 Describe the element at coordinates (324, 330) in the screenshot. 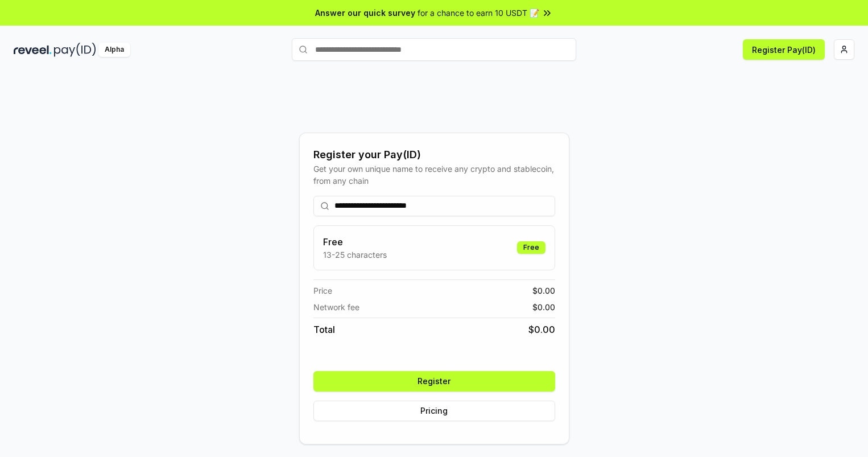

I see `span: Total` at that location.